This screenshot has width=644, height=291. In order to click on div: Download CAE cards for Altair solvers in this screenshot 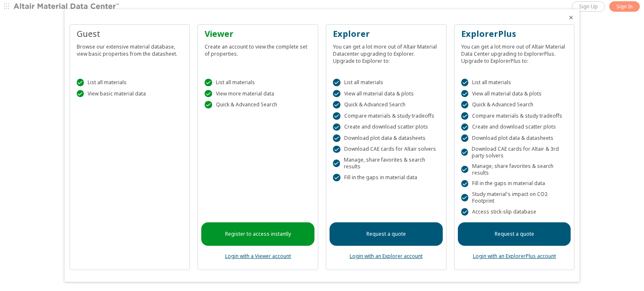, I will do `click(386, 149)`.